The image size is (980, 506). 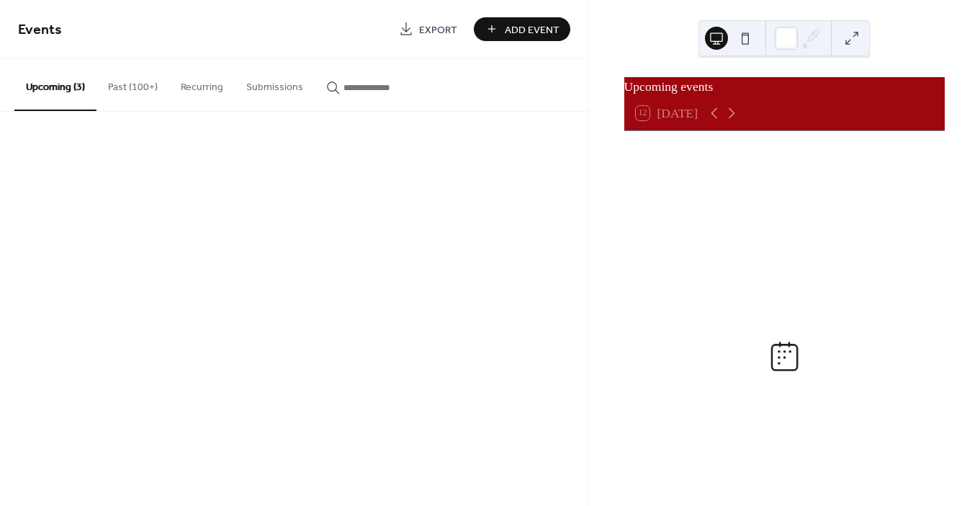 What do you see at coordinates (274, 83) in the screenshot?
I see `button: Submissions` at bounding box center [274, 83].